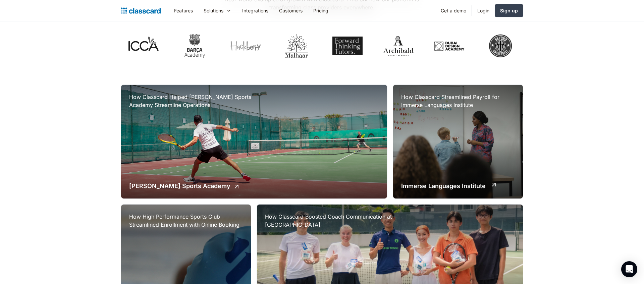  What do you see at coordinates (629, 270) in the screenshot?
I see `div: Open Intercom Messenger` at bounding box center [629, 270].